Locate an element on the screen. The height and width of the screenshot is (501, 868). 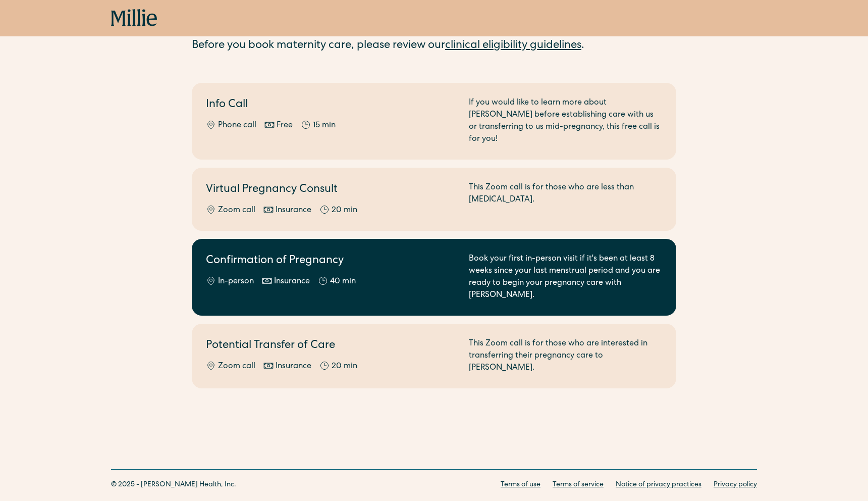
div: Book your first in-person visit if it's been at least 8 weeks since your last menstrual period an... is located at coordinates (565, 277).